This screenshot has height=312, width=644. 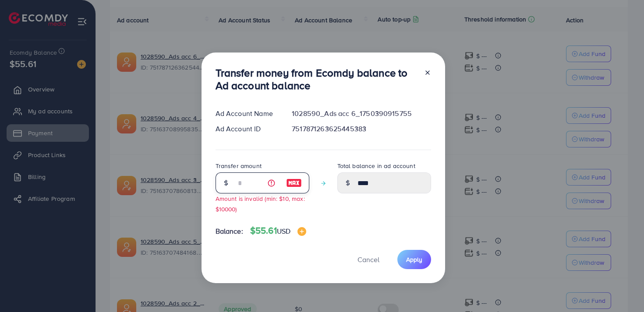 What do you see at coordinates (361, 128) in the screenshot?
I see `div: 7517871263625445383` at bounding box center [361, 128].